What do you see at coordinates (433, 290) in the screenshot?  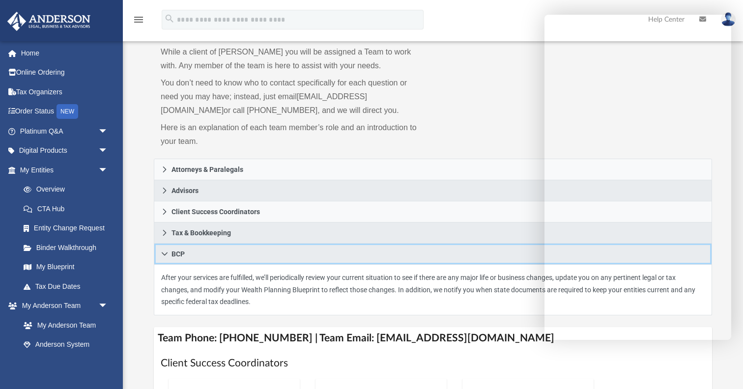 I see `p: After your services are fulfilled, we’ll periodically review your current situation to see if the...` at bounding box center [433, 290].